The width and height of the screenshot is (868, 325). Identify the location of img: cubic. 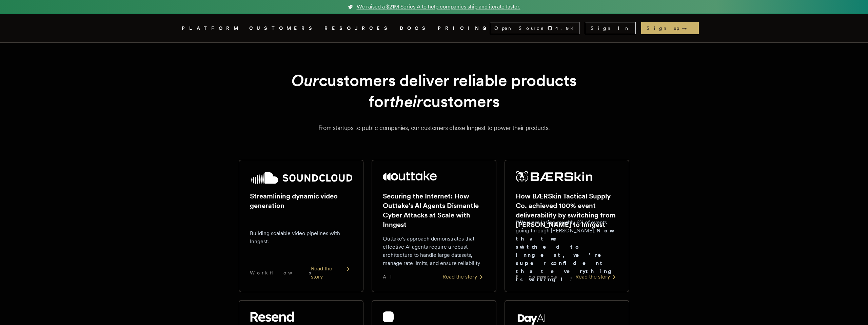
(388, 316).